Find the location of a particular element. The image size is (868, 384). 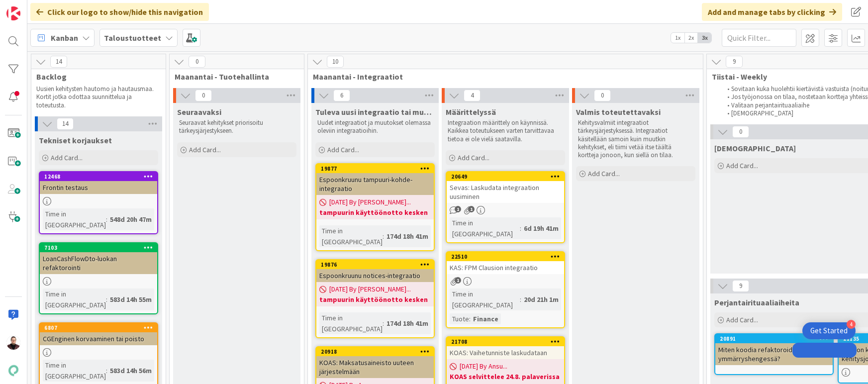

p: Kehitysvalmiit integraatiot tärkeysjärjestyksessä. Integraatiot käsitellään samoin kuin muutkin k... is located at coordinates (636, 139).